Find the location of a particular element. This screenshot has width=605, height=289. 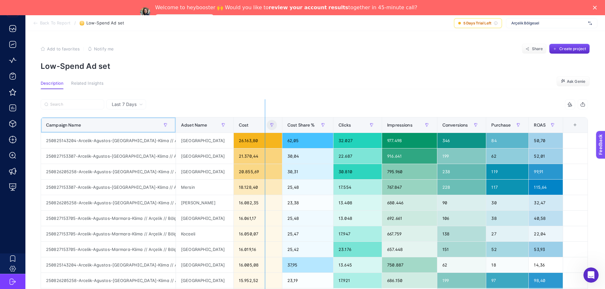

div: 657.448 is located at coordinates (409, 249).